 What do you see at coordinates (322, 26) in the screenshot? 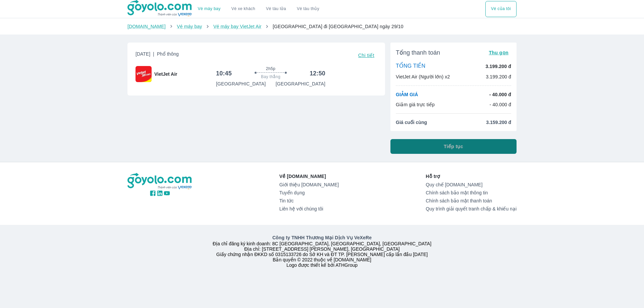
I see `nav: breadcrumb` at bounding box center [322, 26].